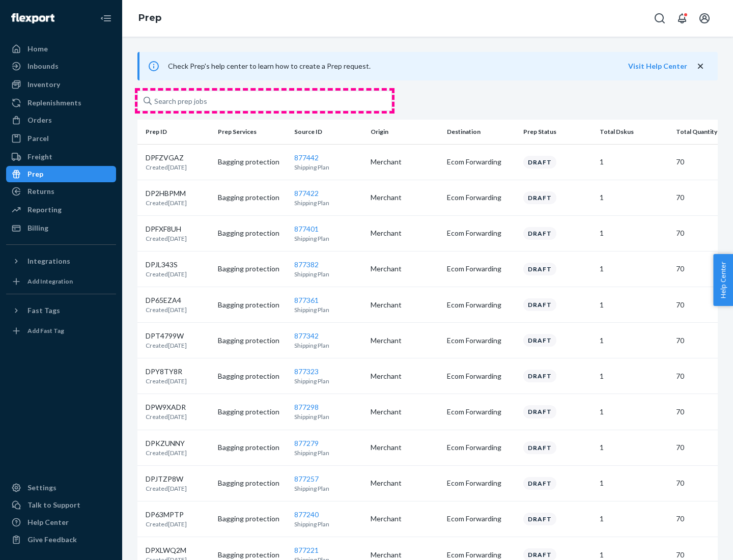  What do you see at coordinates (306, 335) in the screenshot?
I see `a: 877342` at bounding box center [306, 335].